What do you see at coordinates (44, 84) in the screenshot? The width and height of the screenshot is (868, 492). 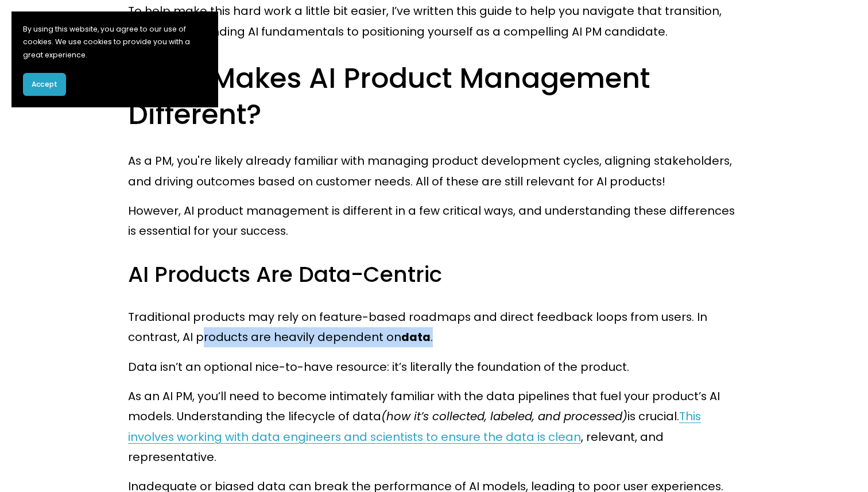 I see `span: Accept` at bounding box center [44, 84].